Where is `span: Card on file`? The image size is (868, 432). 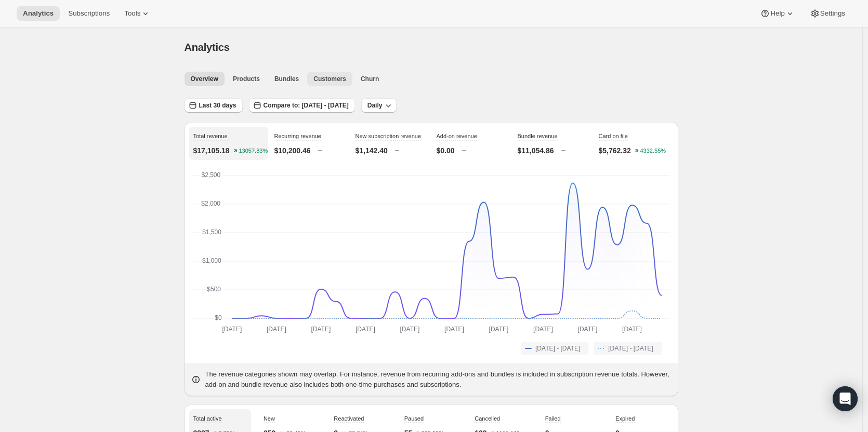
span: Card on file is located at coordinates (613, 136).